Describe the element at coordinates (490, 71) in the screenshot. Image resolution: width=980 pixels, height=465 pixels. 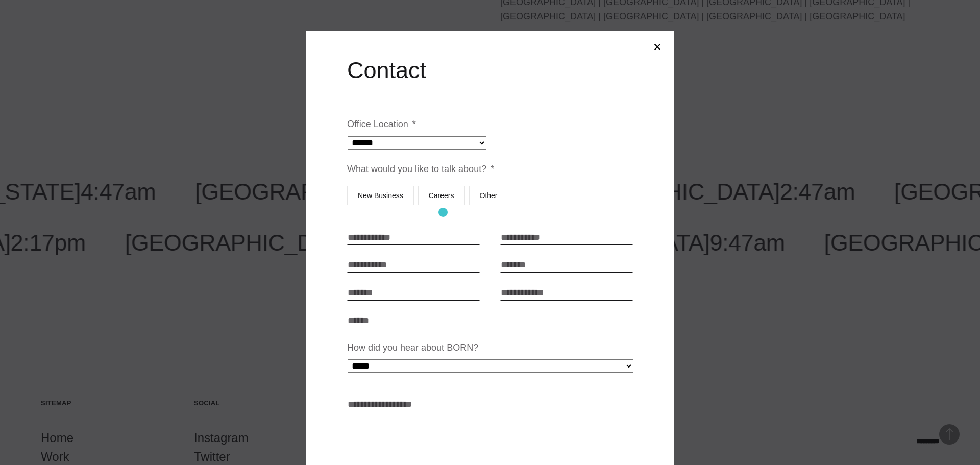
I see `h2: Contact` at that location.